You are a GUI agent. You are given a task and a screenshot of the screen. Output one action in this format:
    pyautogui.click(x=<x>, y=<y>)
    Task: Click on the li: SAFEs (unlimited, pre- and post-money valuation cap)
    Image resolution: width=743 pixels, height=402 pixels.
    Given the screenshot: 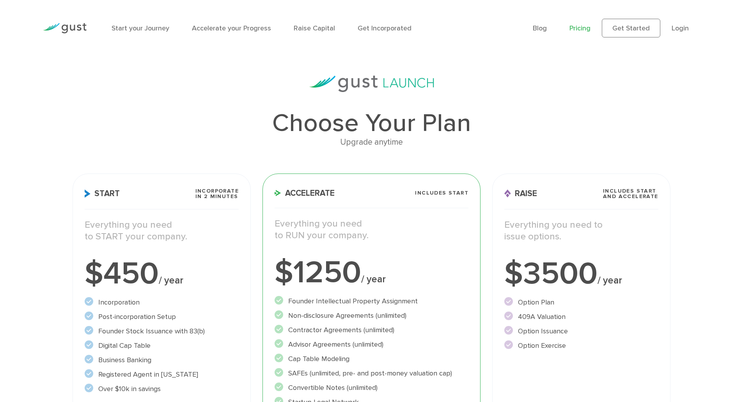 What is the action you would take?
    pyautogui.click(x=371, y=373)
    